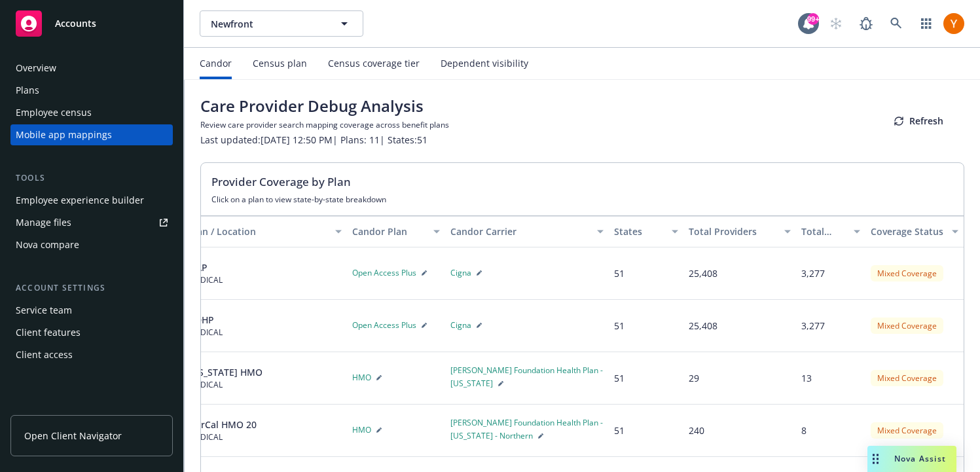 The width and height of the screenshot is (980, 472). Describe the element at coordinates (48, 333) in the screenshot. I see `div: Client features` at that location.